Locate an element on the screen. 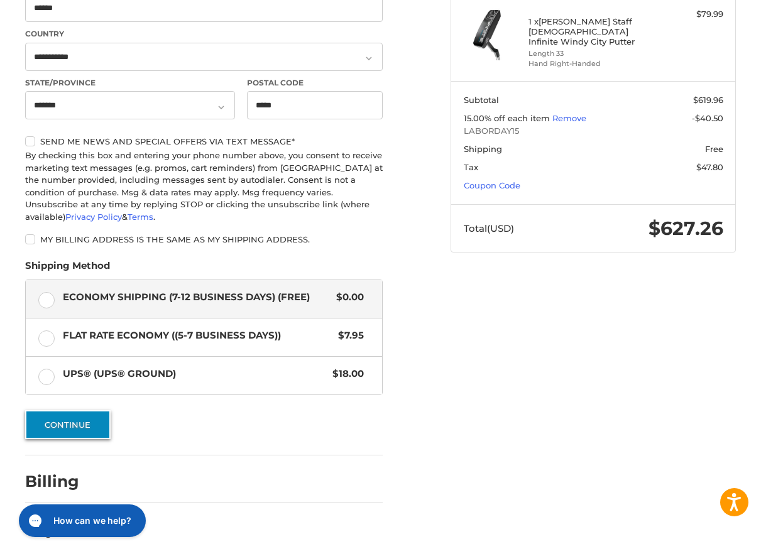 The image size is (761, 554). li: Hand Right-Handed is located at coordinates (592, 63).